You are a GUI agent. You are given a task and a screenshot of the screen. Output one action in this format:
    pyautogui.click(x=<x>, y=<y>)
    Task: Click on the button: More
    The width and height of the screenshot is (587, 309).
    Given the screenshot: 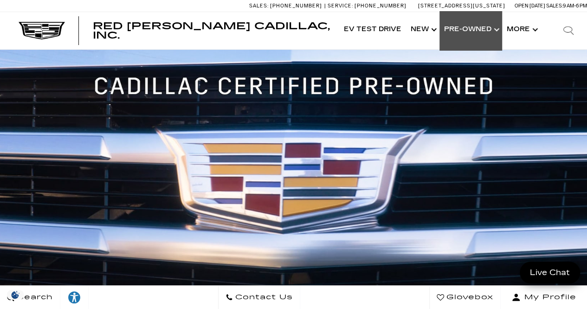 What is the action you would take?
    pyautogui.click(x=521, y=30)
    